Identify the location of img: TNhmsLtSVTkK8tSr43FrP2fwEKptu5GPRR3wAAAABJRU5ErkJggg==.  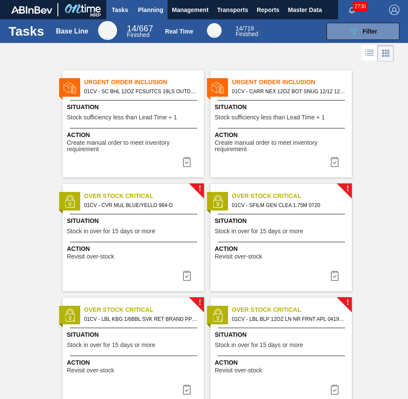
(32, 10).